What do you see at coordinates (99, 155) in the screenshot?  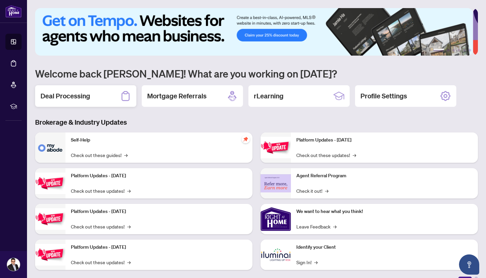 I see `a: Check out these guides!→` at bounding box center [99, 155].